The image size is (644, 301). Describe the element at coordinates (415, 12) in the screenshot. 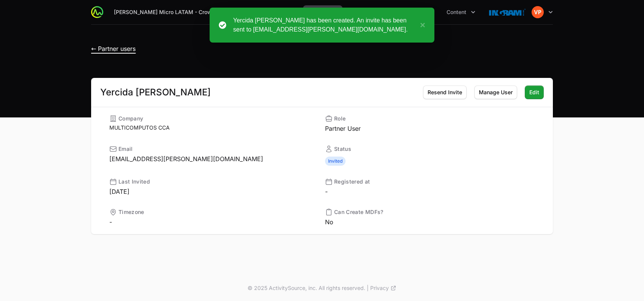

I see `button: Initiatives` at that location.